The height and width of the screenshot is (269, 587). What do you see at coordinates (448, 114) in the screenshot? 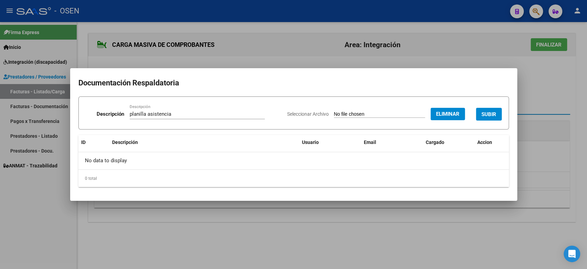
I see `button: Eliminar` at bounding box center [448, 114].